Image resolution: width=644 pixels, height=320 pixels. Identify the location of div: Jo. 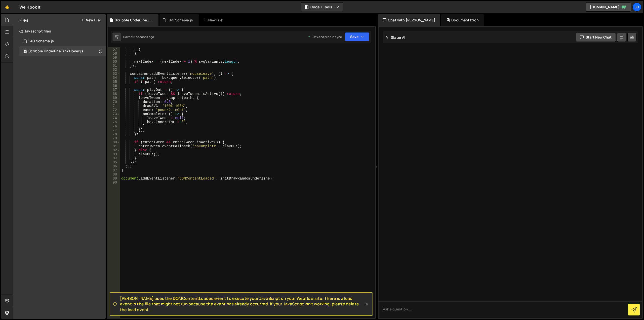
(637, 7).